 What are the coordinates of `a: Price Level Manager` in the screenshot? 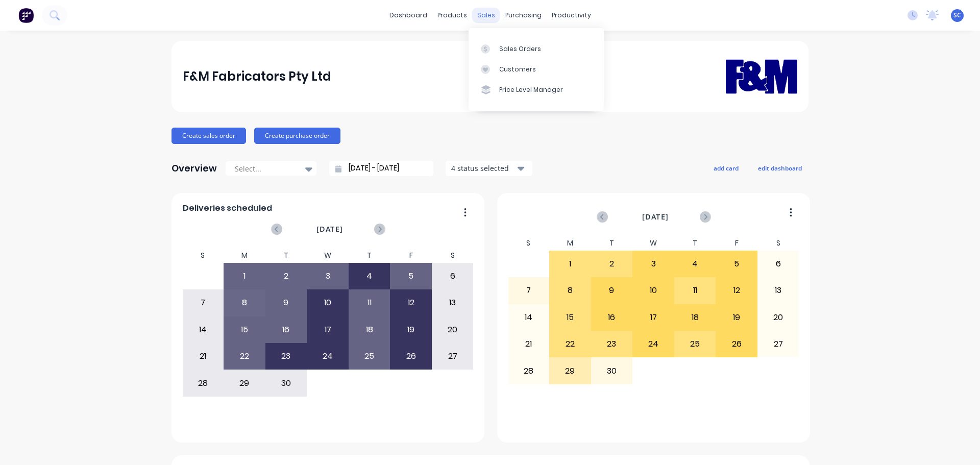 It's located at (536, 90).